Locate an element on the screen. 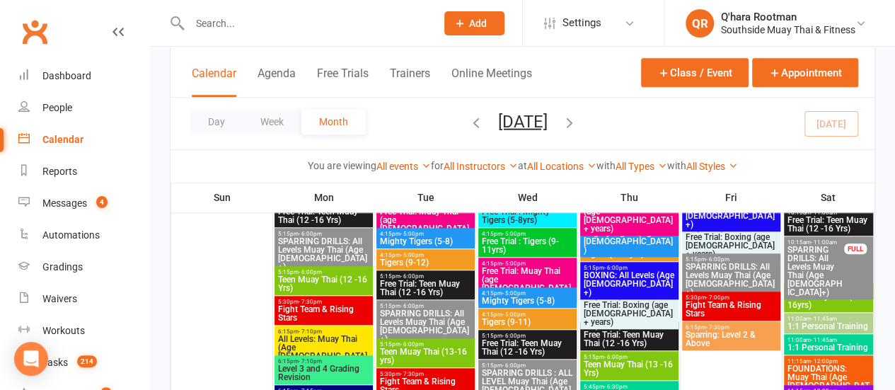  span: Tigers (9-12yrs) is located at coordinates (629, 254).